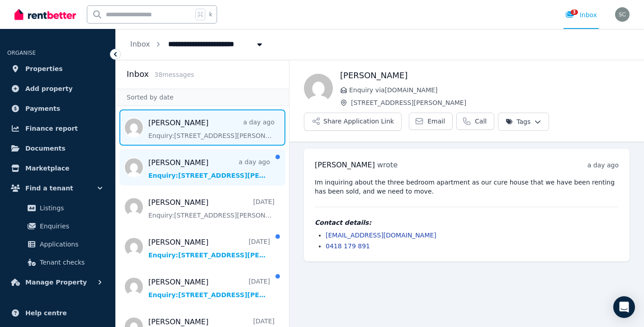 The height and width of the screenshot is (327, 644). Describe the element at coordinates (57, 262) in the screenshot. I see `a: Tenant checks` at that location.